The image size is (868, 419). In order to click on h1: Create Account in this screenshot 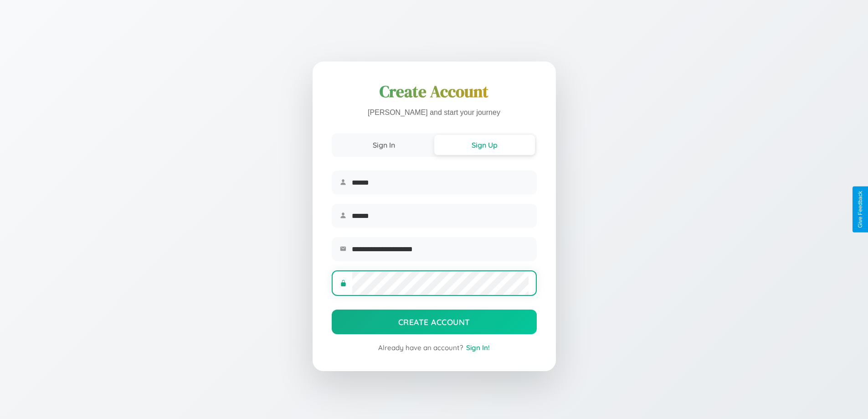, I will do `click(434, 92)`.